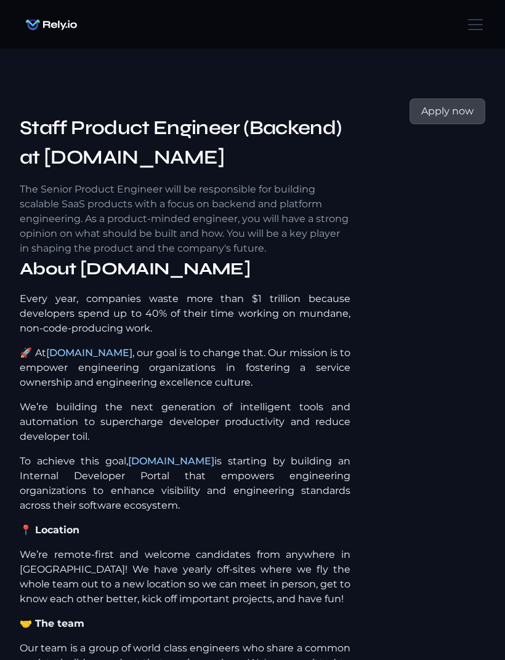 Image resolution: width=505 pixels, height=660 pixels. What do you see at coordinates (447, 111) in the screenshot?
I see `a: Apply now` at bounding box center [447, 111].